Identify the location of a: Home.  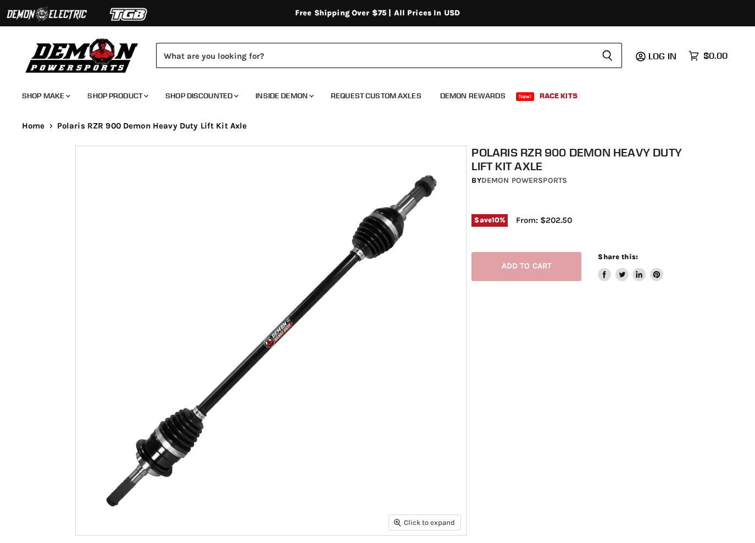
(34, 126).